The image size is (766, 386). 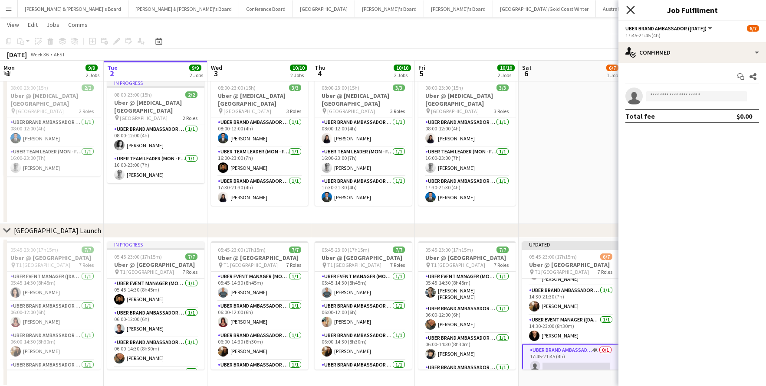 What do you see at coordinates (640, 116) in the screenshot?
I see `div: Total fee` at bounding box center [640, 116].